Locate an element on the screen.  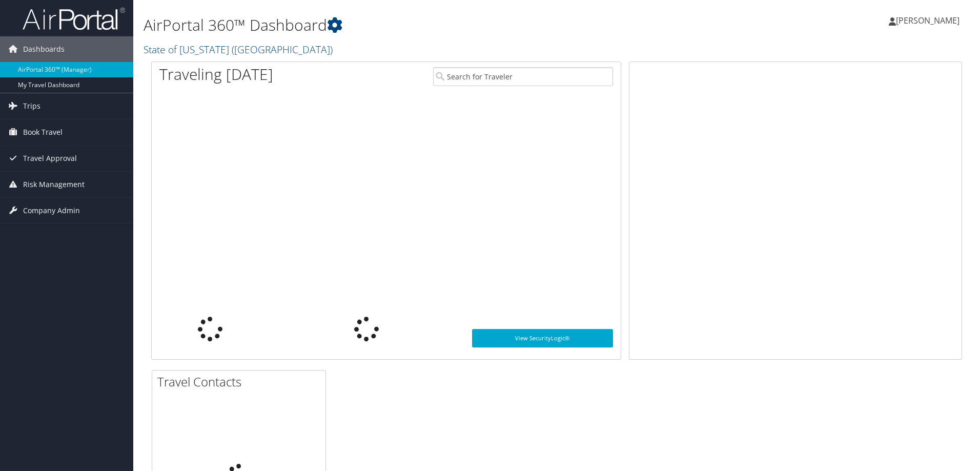
input: Search for Traveler is located at coordinates (523, 76).